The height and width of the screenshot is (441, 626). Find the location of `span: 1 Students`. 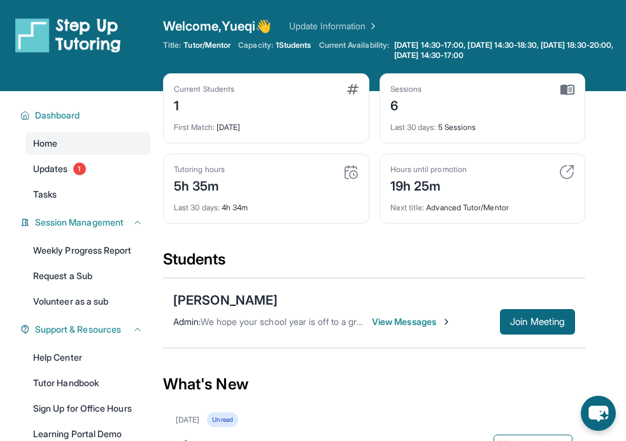

span: 1 Students is located at coordinates (294, 45).